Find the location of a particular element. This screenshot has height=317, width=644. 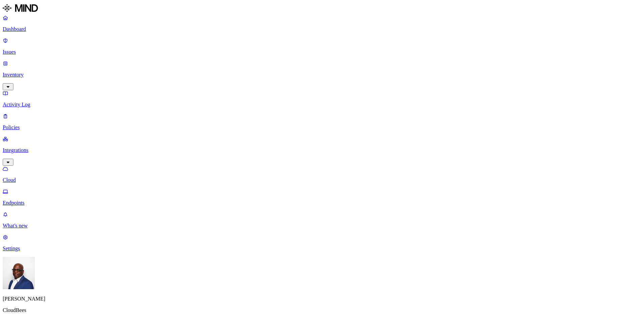

img: MIND is located at coordinates (20, 8).